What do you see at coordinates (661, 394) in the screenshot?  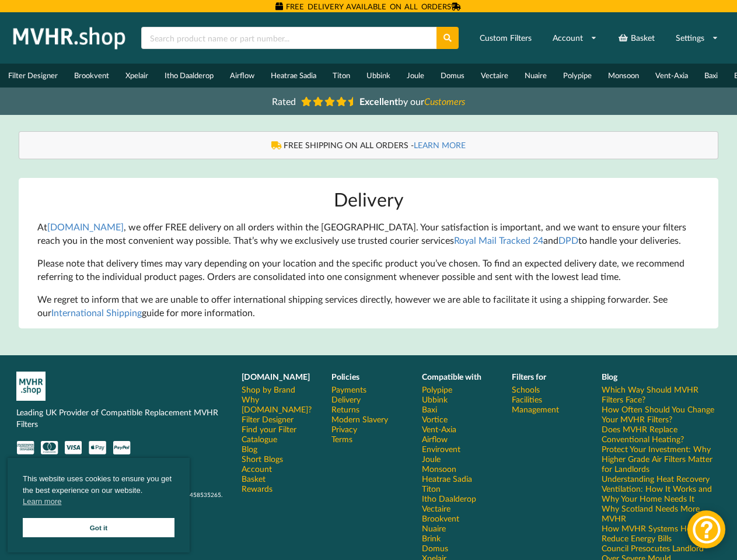 I see `a: Which Way Should MVHR Filters Face?` at bounding box center [661, 394].